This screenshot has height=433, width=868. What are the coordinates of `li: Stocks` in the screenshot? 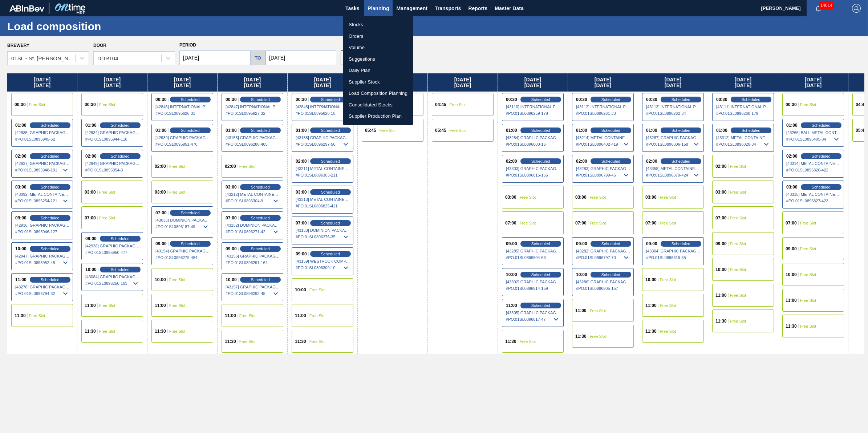 It's located at (378, 24).